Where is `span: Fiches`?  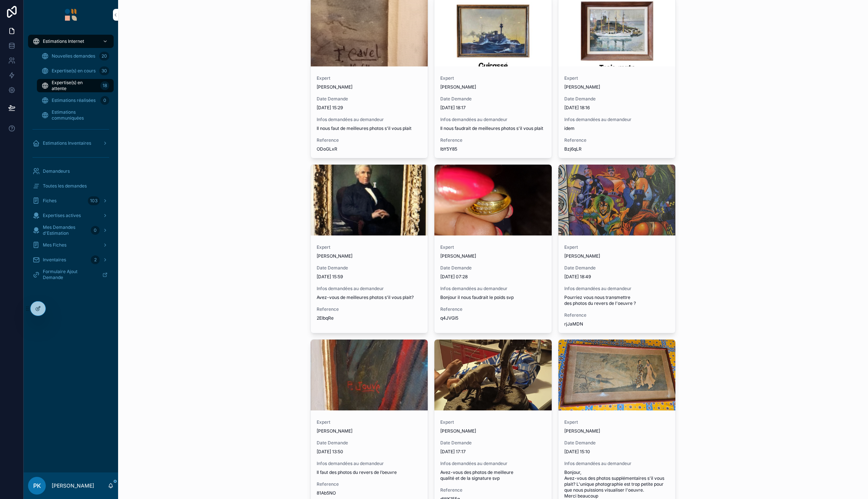 span: Fiches is located at coordinates (50, 200).